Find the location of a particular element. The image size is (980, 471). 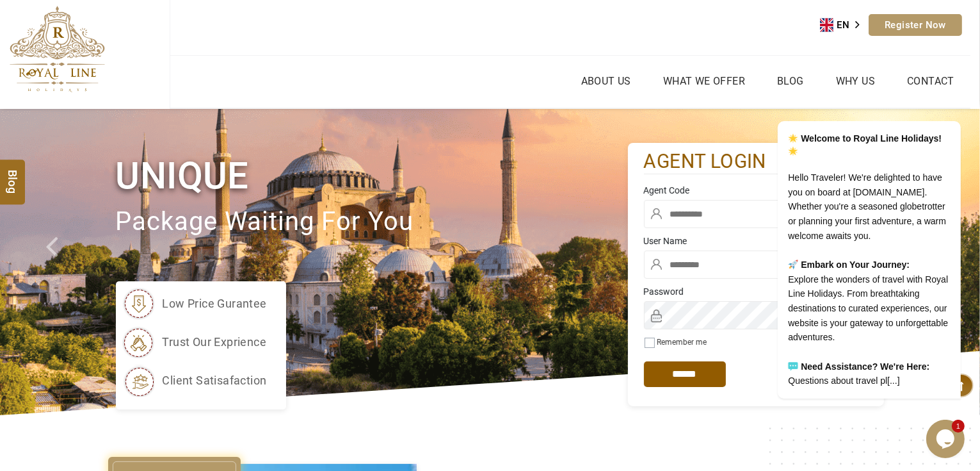

label: Password is located at coordinates (756, 292).